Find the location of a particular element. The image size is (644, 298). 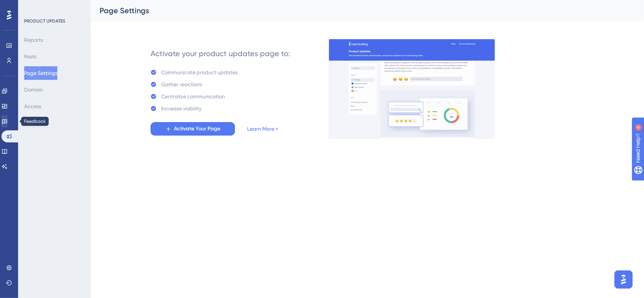

img: 253145e29d1258e126a18a92d52e03bb.gif is located at coordinates (412, 89).